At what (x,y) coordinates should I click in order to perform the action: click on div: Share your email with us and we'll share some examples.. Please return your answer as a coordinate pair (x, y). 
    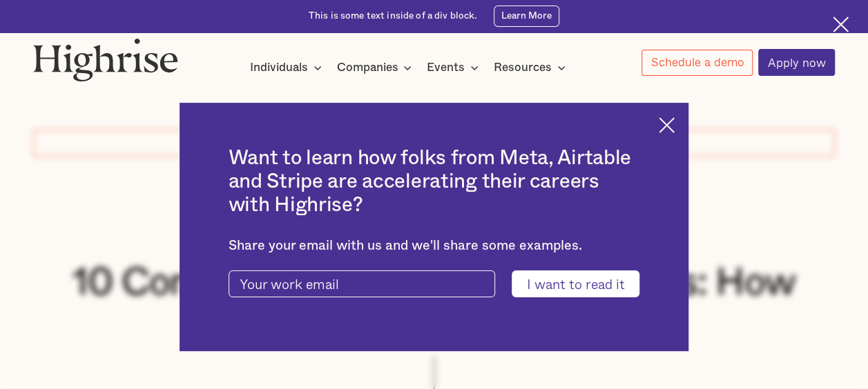
    Looking at the image, I should click on (434, 246).